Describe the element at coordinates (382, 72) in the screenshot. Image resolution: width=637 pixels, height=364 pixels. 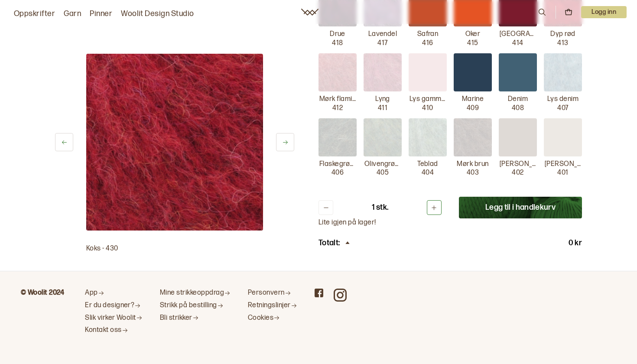
I see `img: Lyng` at that location.